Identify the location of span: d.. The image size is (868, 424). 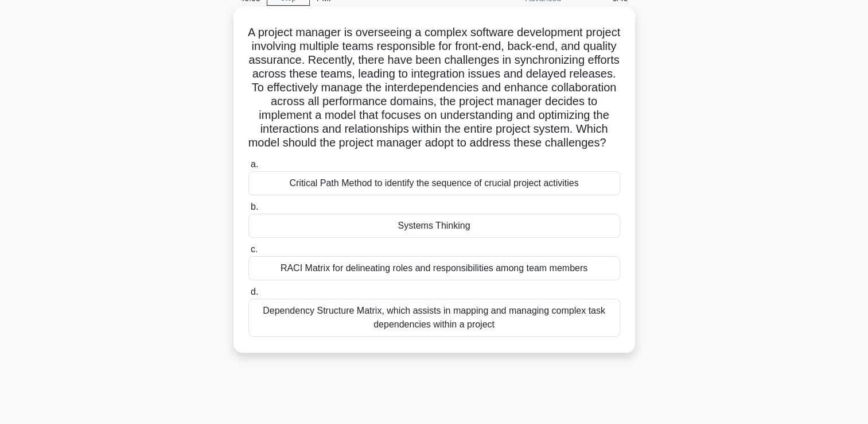
(254, 291).